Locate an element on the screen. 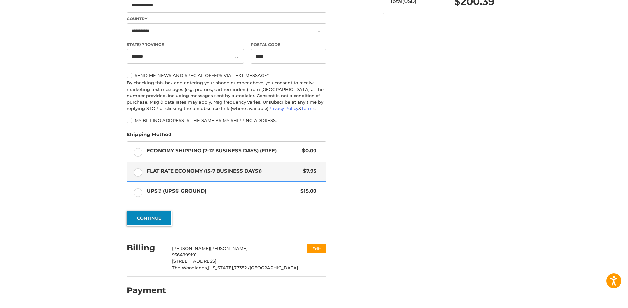 Image resolution: width=628 pixels, height=308 pixels. h2: Payment is located at coordinates (146, 290).